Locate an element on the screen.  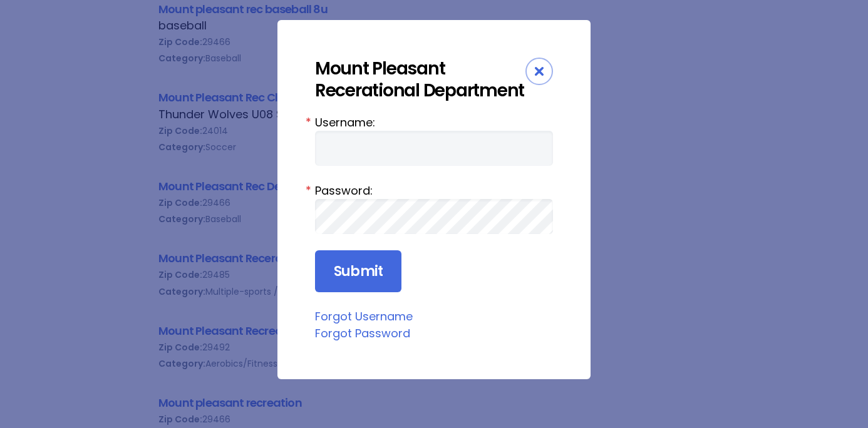
input: Submit is located at coordinates (359, 272).